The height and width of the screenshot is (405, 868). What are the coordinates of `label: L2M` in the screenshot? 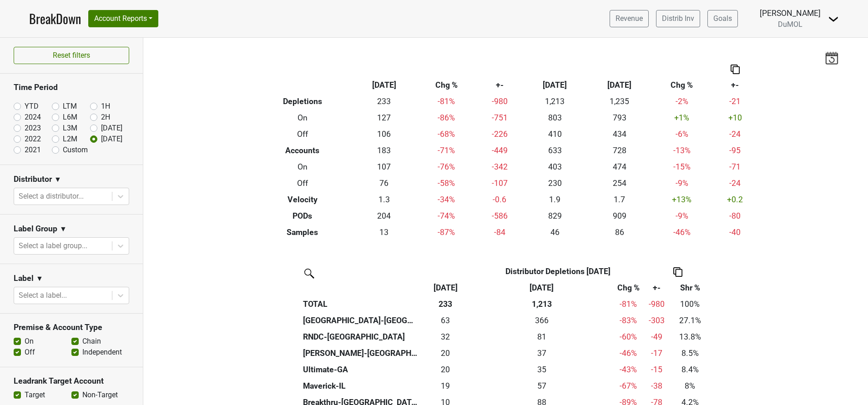 It's located at (70, 139).